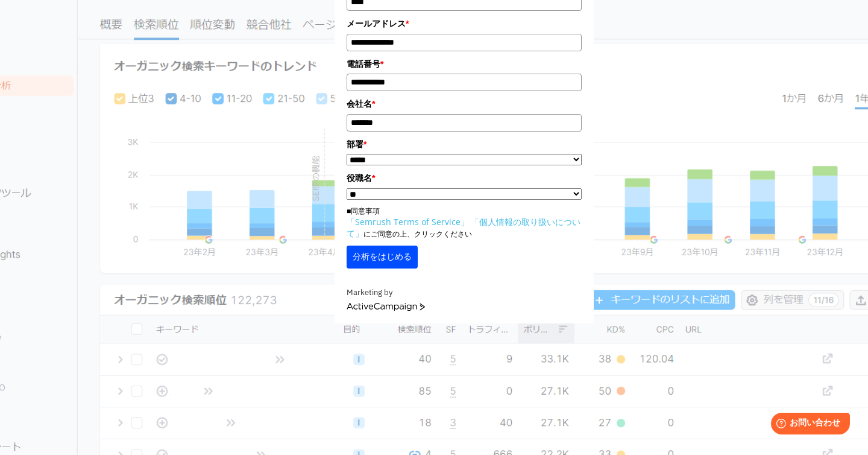  What do you see at coordinates (382, 257) in the screenshot?
I see `button: 分析をはじめる` at bounding box center [382, 257].